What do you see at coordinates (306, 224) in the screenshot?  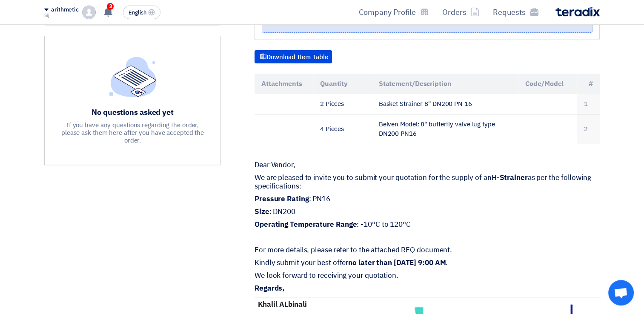 I see `strong: Operating Temperature Range` at bounding box center [306, 224].